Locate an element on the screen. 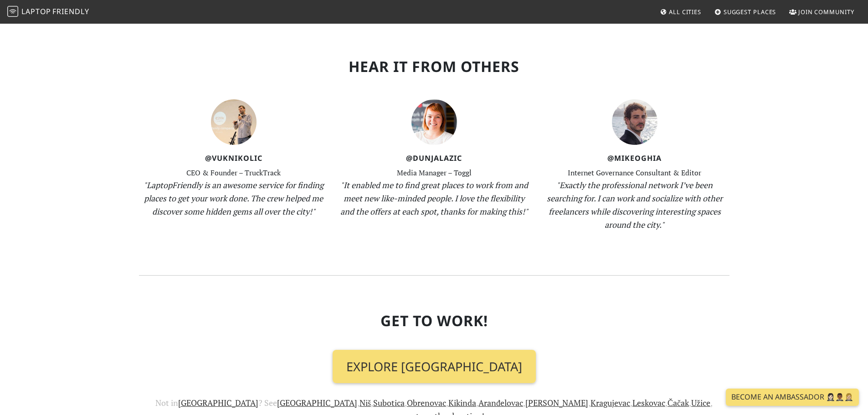 This screenshot has width=868, height=415. a: Čačak is located at coordinates (678, 403).